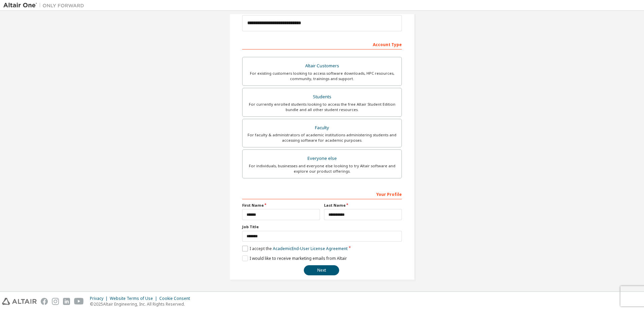  I want to click on button: Next, so click(321, 271).